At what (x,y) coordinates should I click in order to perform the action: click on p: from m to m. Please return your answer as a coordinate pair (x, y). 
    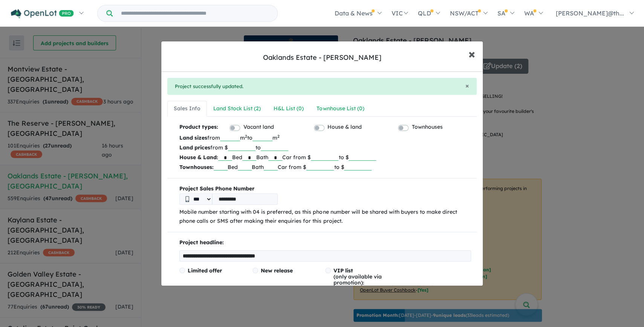
    Looking at the image, I should click on (325, 138).